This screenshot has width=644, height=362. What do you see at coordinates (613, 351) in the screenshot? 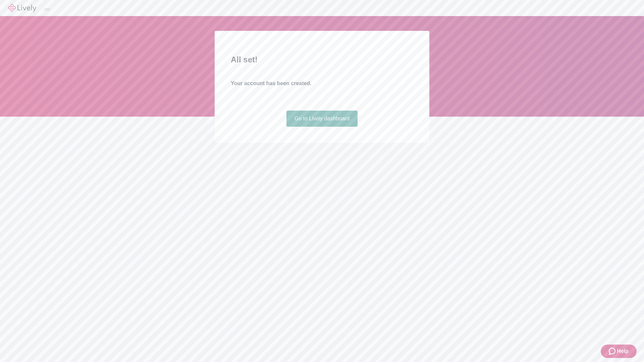
I see `svg: Zendesk support icon` at bounding box center [613, 351].